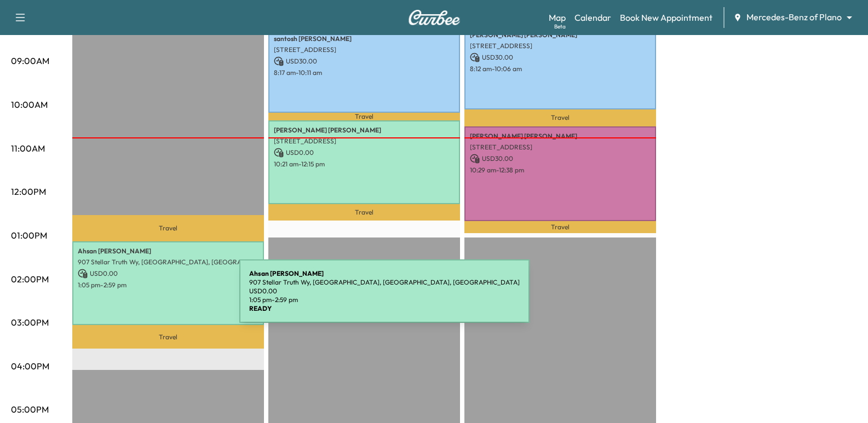  Describe the element at coordinates (557, 17) in the screenshot. I see `a: MapBeta` at that location.